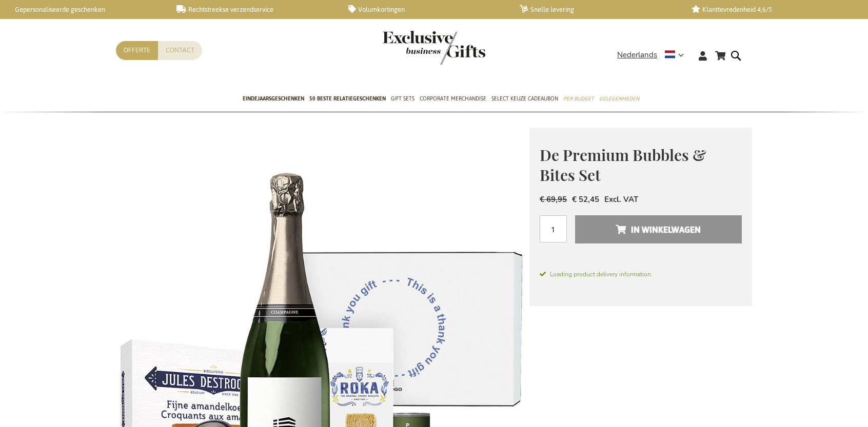 Image resolution: width=868 pixels, height=427 pixels. What do you see at coordinates (426, 10) in the screenshot?
I see `a: Volumkortingen` at bounding box center [426, 10].